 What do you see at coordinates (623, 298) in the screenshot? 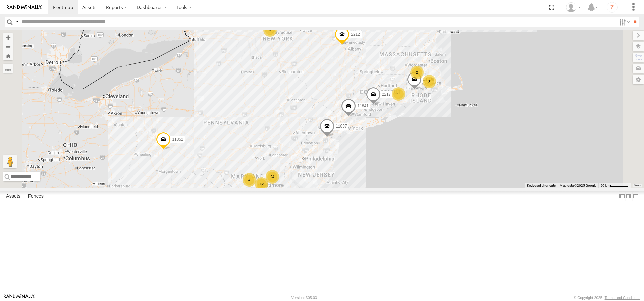
I see `a: Terms and Conditions` at bounding box center [623, 298].